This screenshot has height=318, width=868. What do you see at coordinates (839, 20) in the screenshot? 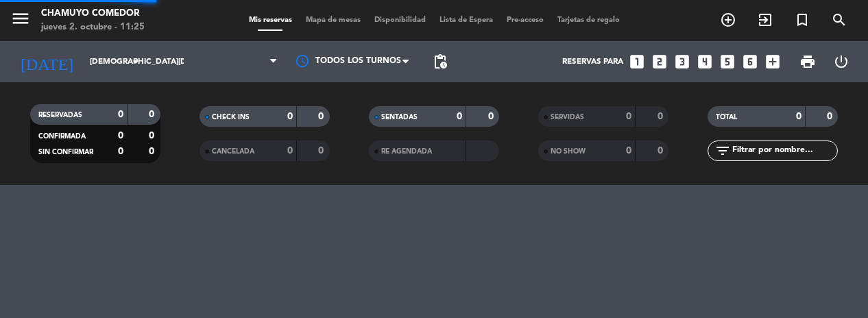
I see `i: search` at bounding box center [839, 20].